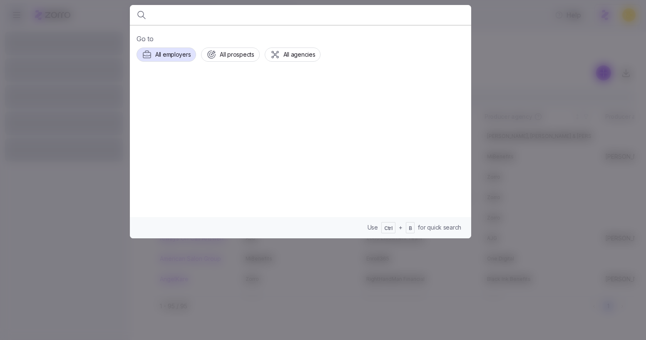 Image resolution: width=646 pixels, height=340 pixels. What do you see at coordinates (173, 55) in the screenshot?
I see `span: All employers` at bounding box center [173, 55].